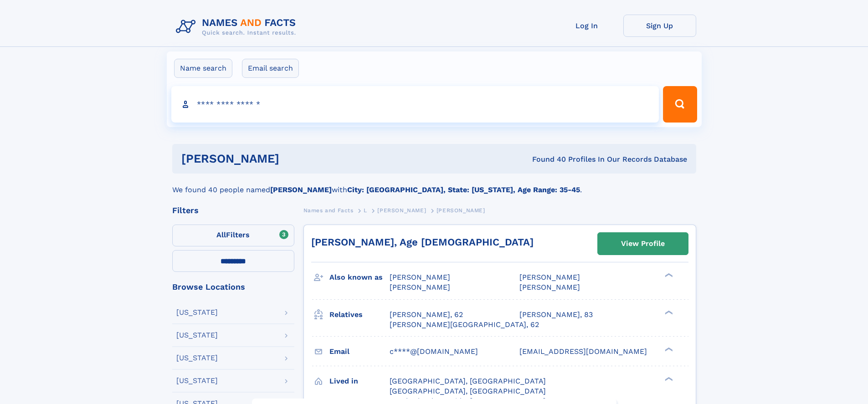 This screenshot has height=404, width=868. I want to click on div: View Profile, so click(643, 244).